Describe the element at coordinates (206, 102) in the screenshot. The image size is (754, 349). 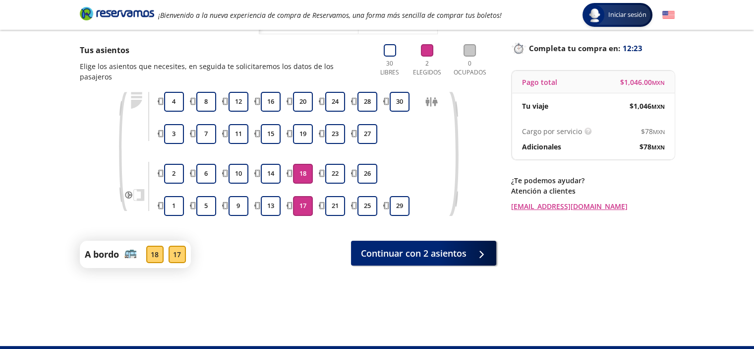
I see `button: 8` at that location.